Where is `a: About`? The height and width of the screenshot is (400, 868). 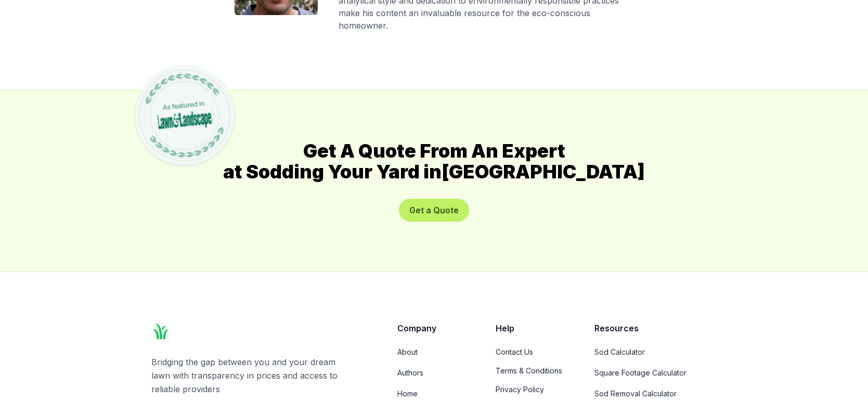 a: About is located at coordinates (434, 352).